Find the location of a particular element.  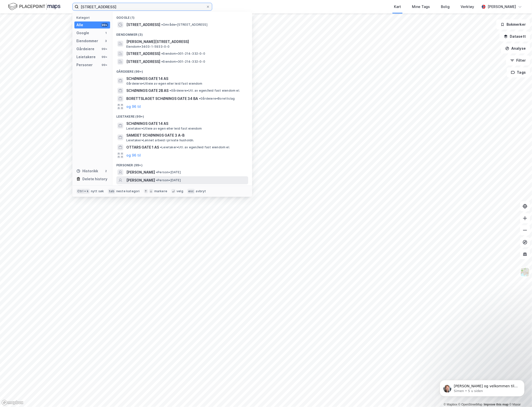

div: Gårdeiere (99+) is located at coordinates (182, 70).